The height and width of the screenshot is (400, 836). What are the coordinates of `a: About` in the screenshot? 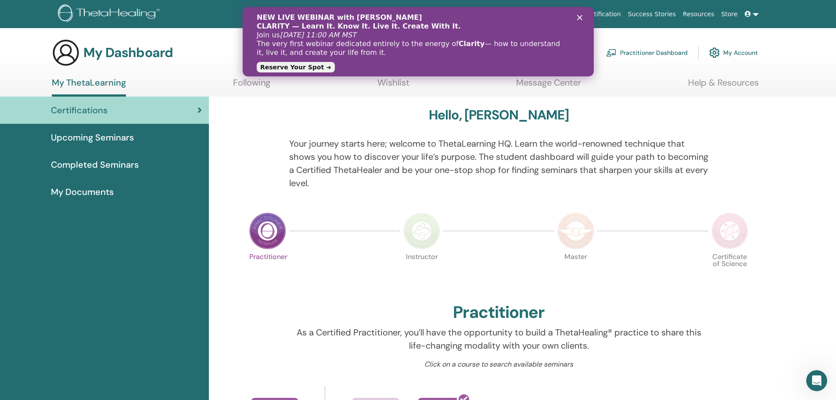 It's located at (498, 14).